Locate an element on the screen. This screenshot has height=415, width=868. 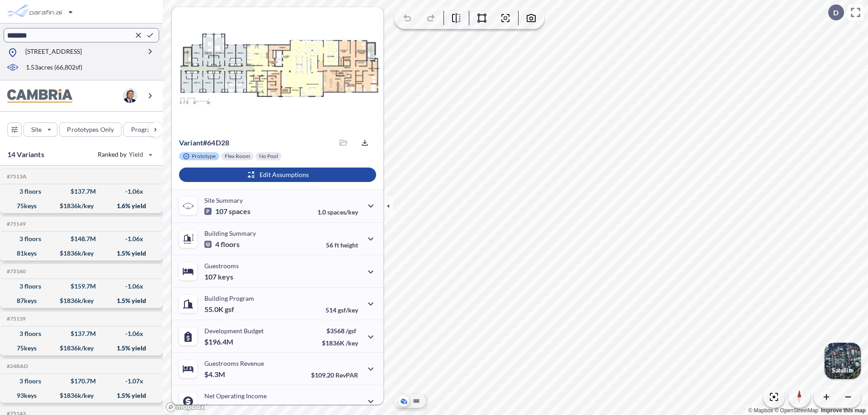
p: D is located at coordinates (836, 13).